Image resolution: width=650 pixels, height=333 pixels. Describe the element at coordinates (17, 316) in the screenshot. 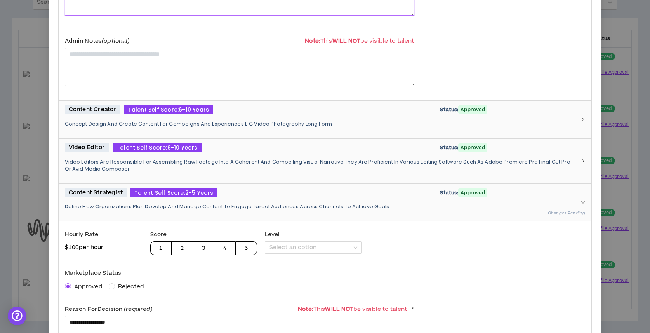

I see `div: Open Intercom Messenger` at that location.